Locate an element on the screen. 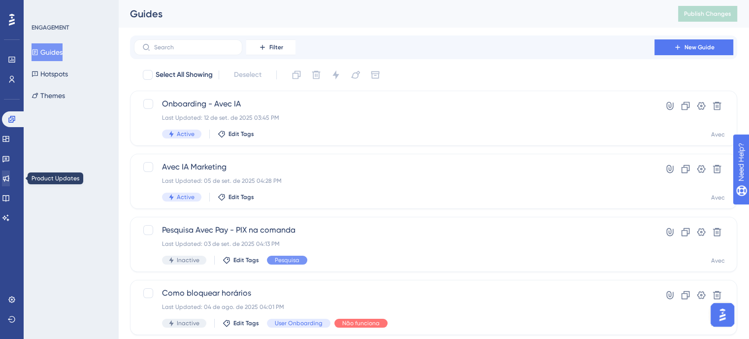 This screenshot has height=339, width=749. span: Não funciona is located at coordinates (361, 323).